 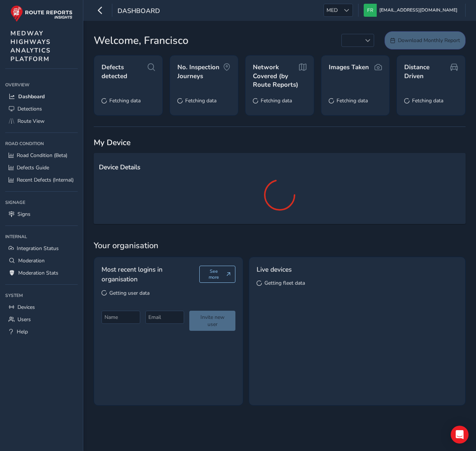 I want to click on img: rr logo, so click(x=41, y=13).